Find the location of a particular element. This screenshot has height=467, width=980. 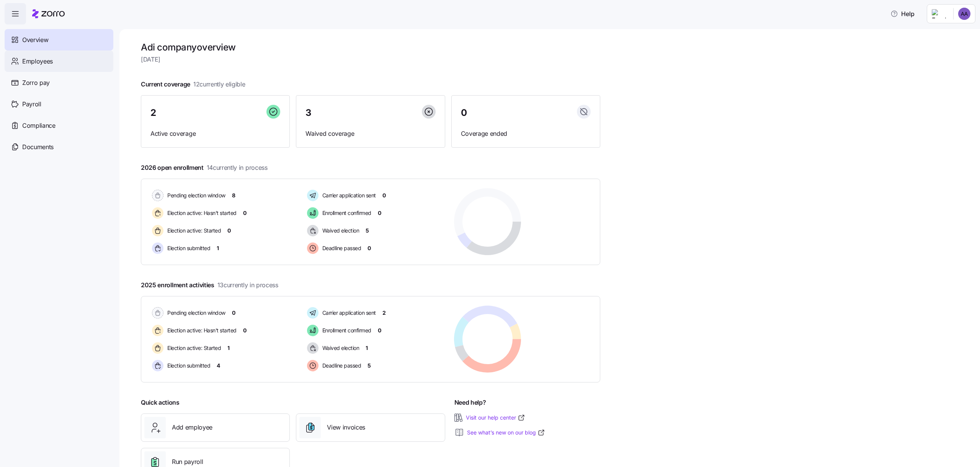

a: Overview is located at coordinates (59, 40).